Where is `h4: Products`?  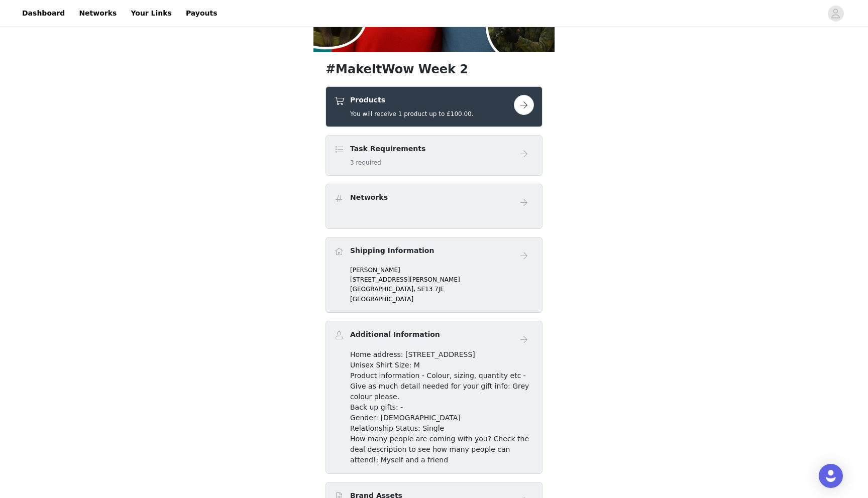
h4: Products is located at coordinates (412, 100).